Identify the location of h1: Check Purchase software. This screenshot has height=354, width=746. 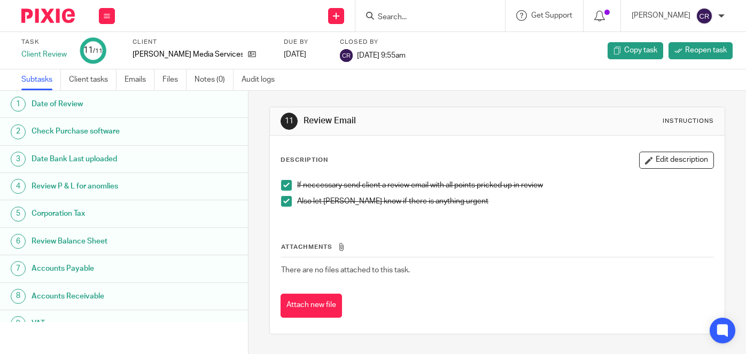
(100, 131).